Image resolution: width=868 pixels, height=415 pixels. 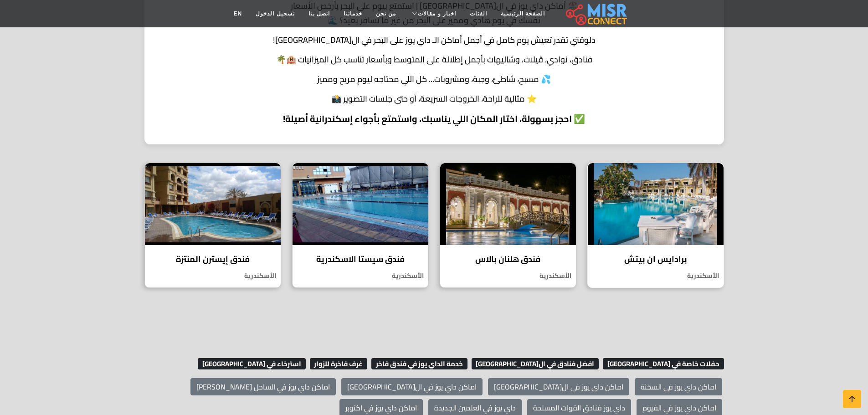 What do you see at coordinates (596, 14) in the screenshot?
I see `img: main.misr_connect` at bounding box center [596, 14].